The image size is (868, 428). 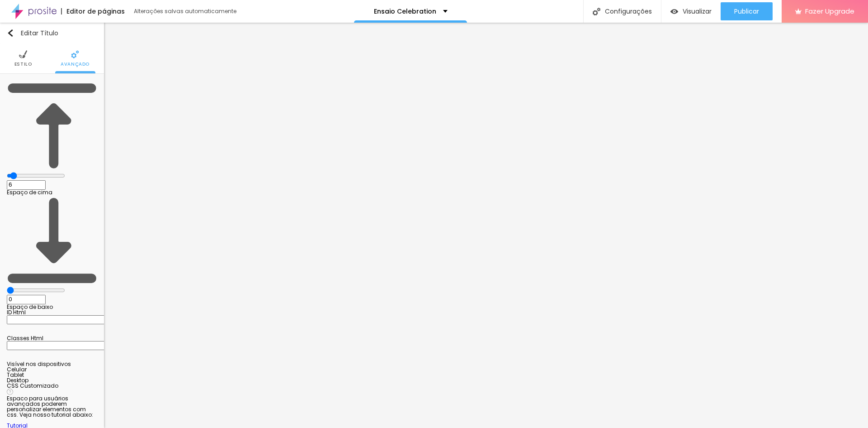 What do you see at coordinates (747, 12) in the screenshot?
I see `button: Publicar` at bounding box center [747, 12].